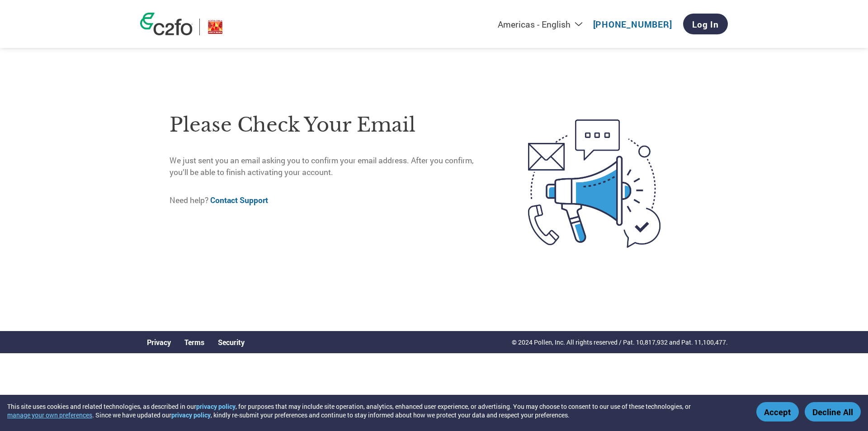  Describe the element at coordinates (330, 167) in the screenshot. I see `p: We just sent you an email asking you to confirm your email address. After you confirm, you’ll be ...` at that location.